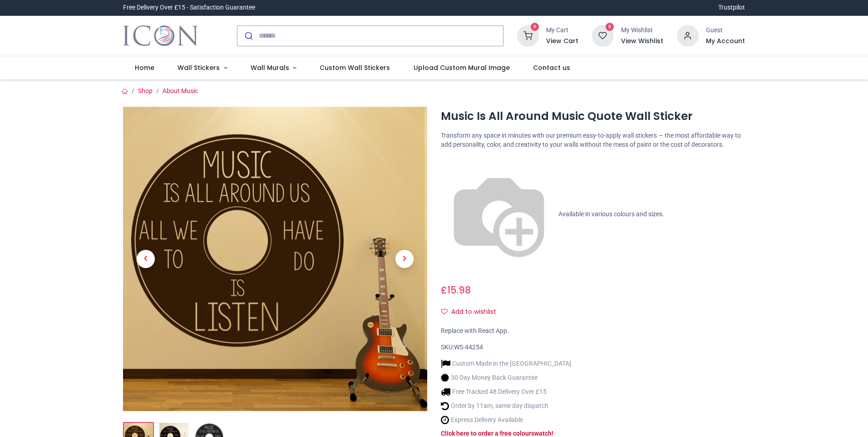  What do you see at coordinates (562, 30) in the screenshot?
I see `div: My Cart` at bounding box center [562, 30].